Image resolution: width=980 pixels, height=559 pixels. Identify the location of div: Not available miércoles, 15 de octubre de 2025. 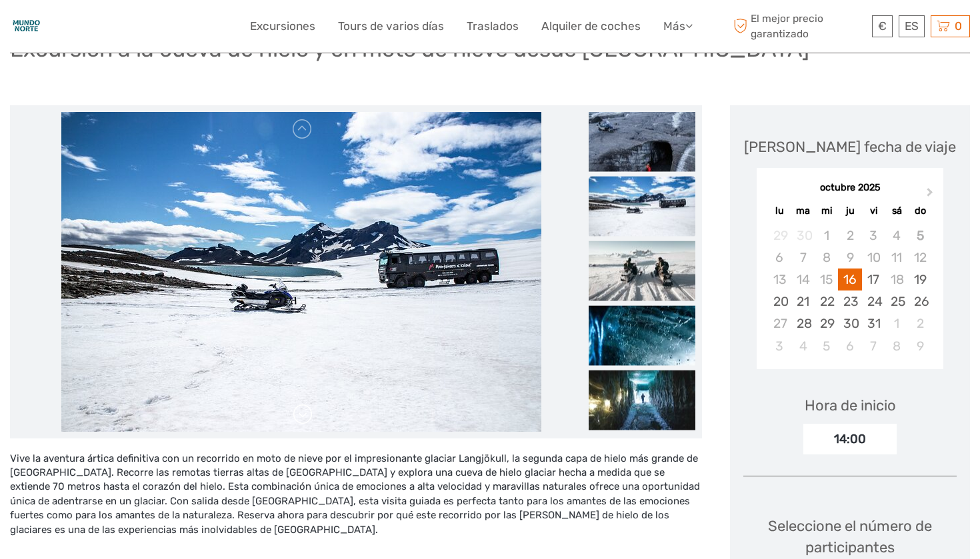
(826, 280).